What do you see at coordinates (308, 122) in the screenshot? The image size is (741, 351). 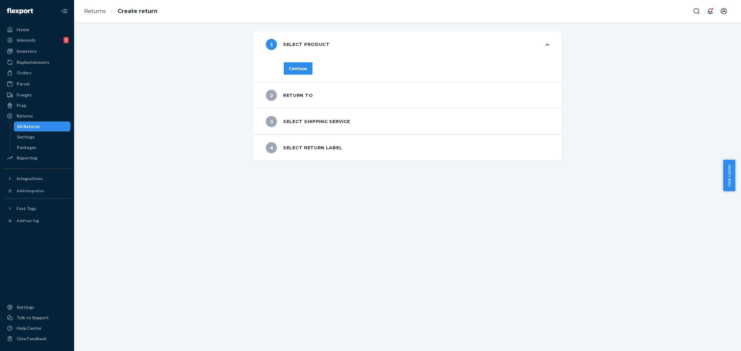 I see `div: Select shipping service` at bounding box center [308, 122].